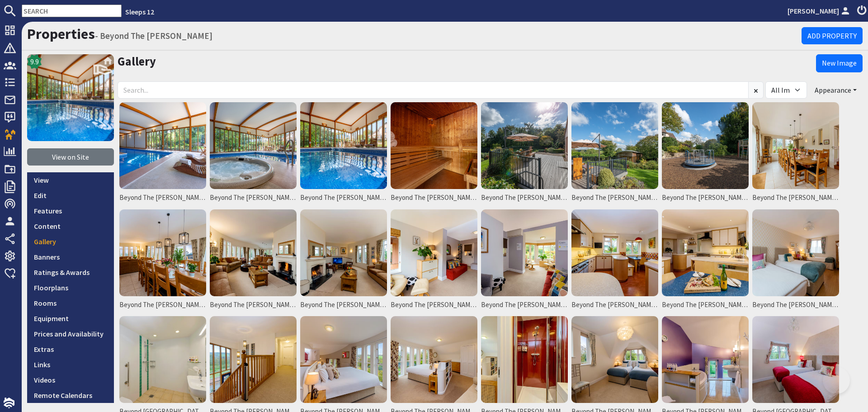 The width and height of the screenshot is (868, 412). Describe the element at coordinates (705, 360) in the screenshot. I see `img: Beyond The Woods - The family bathroom has a bath and separate shower` at that location.